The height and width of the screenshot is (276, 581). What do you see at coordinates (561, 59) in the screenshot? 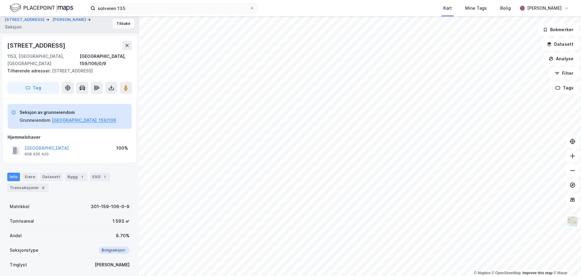
I see `button: Analyse` at bounding box center [561, 59].